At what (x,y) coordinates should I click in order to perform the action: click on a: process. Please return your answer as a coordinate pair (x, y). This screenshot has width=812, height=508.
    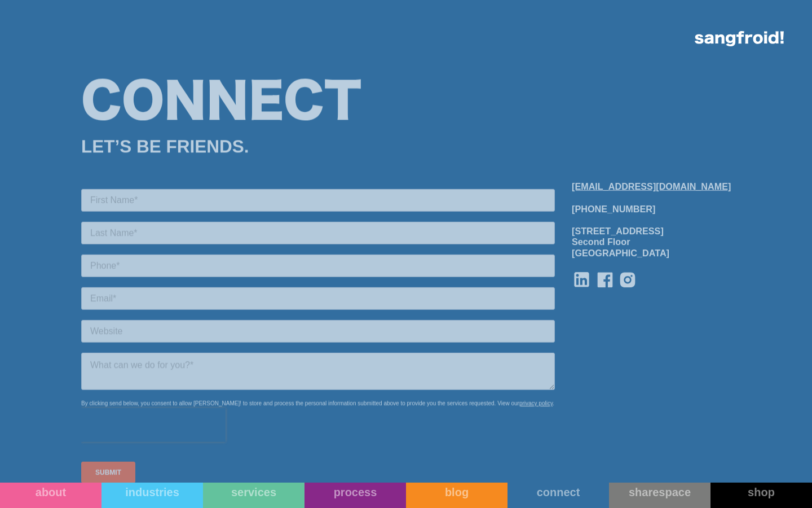
    Looking at the image, I should click on (355, 495).